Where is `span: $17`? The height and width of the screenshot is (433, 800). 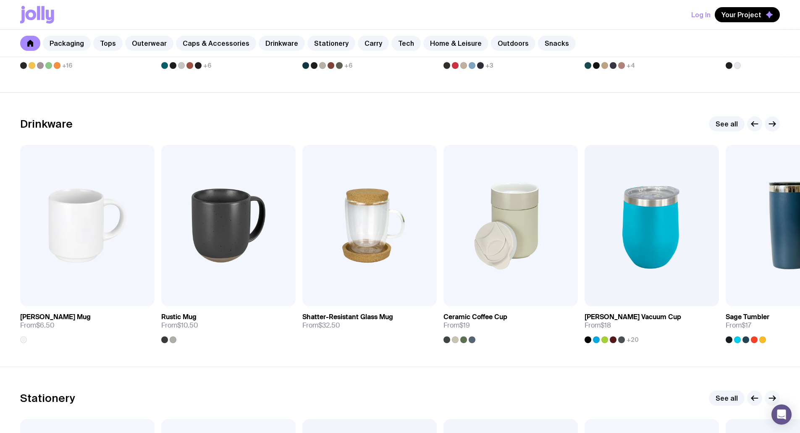 span: $17 is located at coordinates (747, 325).